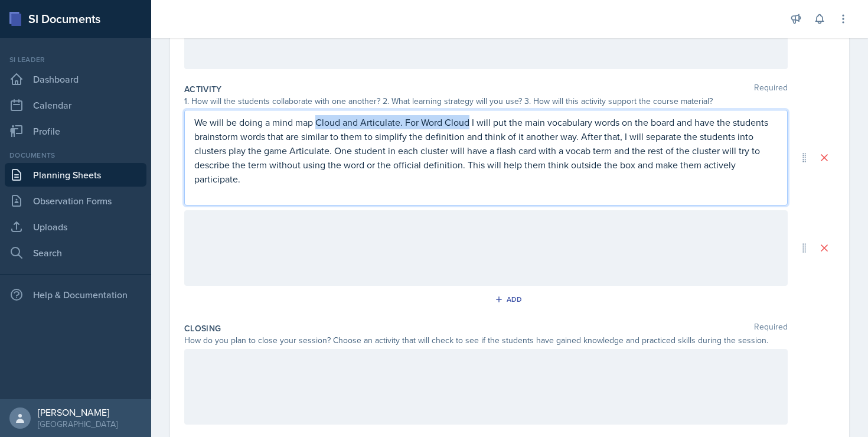 The image size is (868, 437). I want to click on a: Profile, so click(75, 131).